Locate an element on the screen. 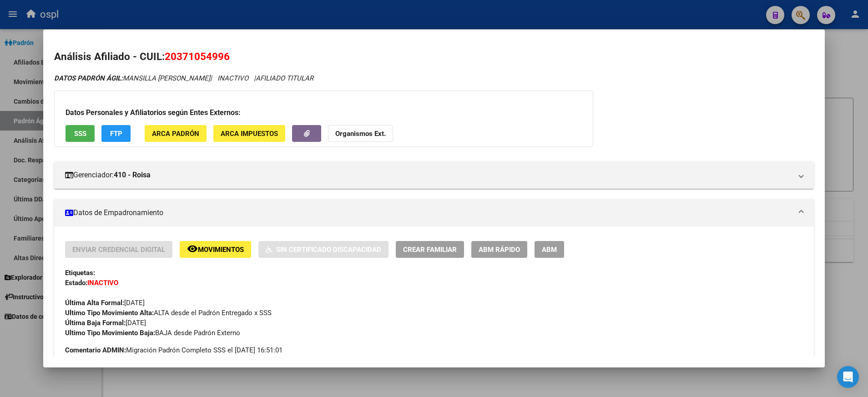  strong: 410 - Roisa is located at coordinates (132, 176).